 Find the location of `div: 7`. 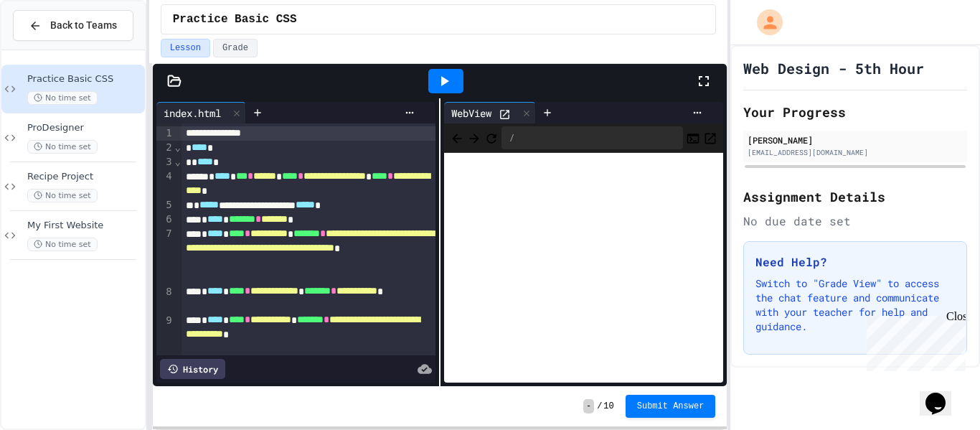

div: 7 is located at coordinates (165, 256).